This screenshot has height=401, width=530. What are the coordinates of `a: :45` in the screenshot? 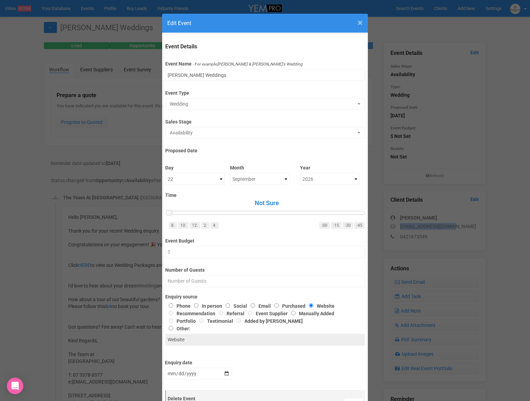 It's located at (360, 225).